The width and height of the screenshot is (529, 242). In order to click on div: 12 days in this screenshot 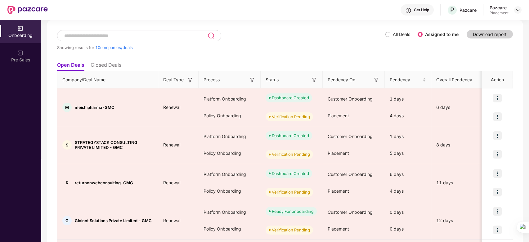, I will do `click(458, 221)`.